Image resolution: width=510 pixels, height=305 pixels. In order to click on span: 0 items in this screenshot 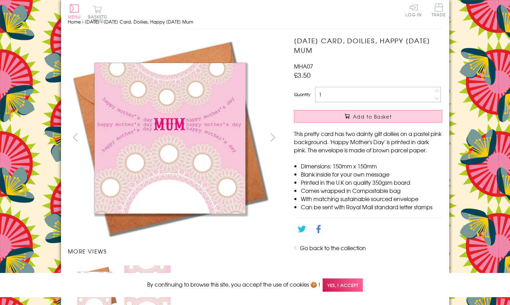, I will do `click(99, 19)`.